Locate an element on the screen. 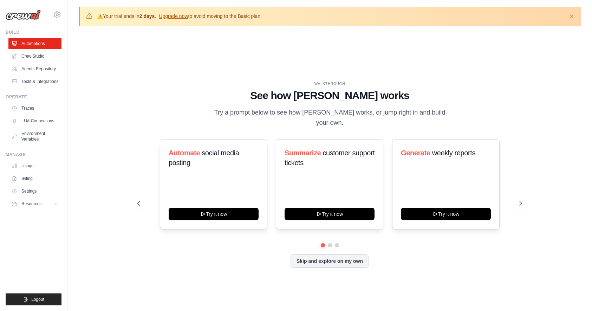 Image resolution: width=592 pixels, height=311 pixels. span: social media posting is located at coordinates (204, 158).